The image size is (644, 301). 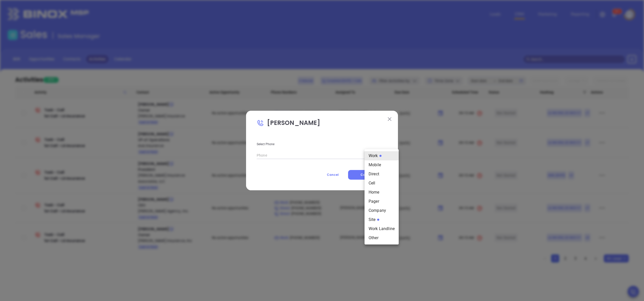 I want to click on li: Mobile, so click(x=381, y=165).